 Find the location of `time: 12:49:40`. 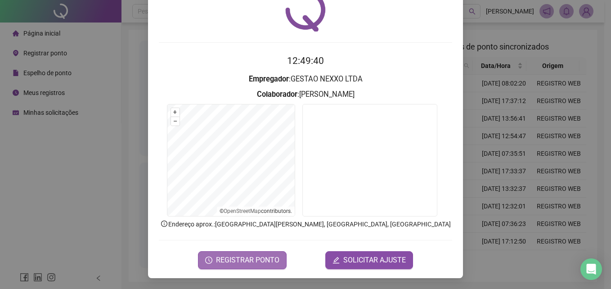

time: 12:49:40 is located at coordinates (305, 61).